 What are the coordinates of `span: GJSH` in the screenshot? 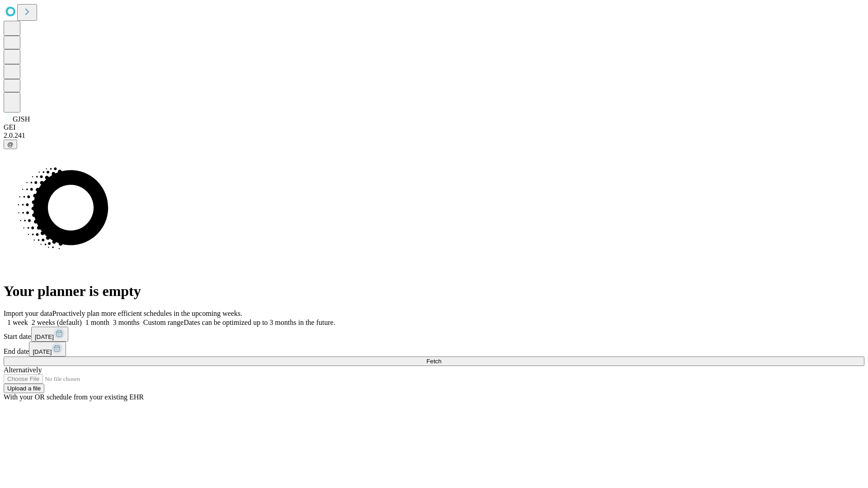 It's located at (21, 119).